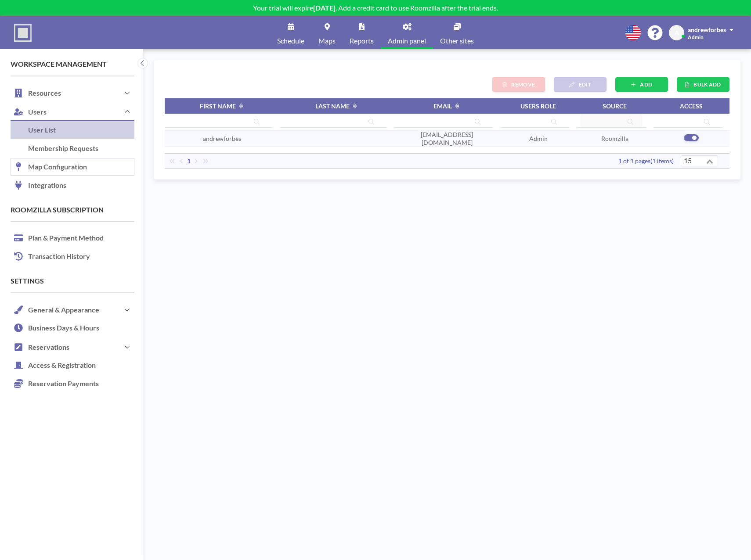 The width and height of the screenshot is (751, 560). What do you see at coordinates (688, 161) in the screenshot?
I see `span: 15` at bounding box center [688, 161].